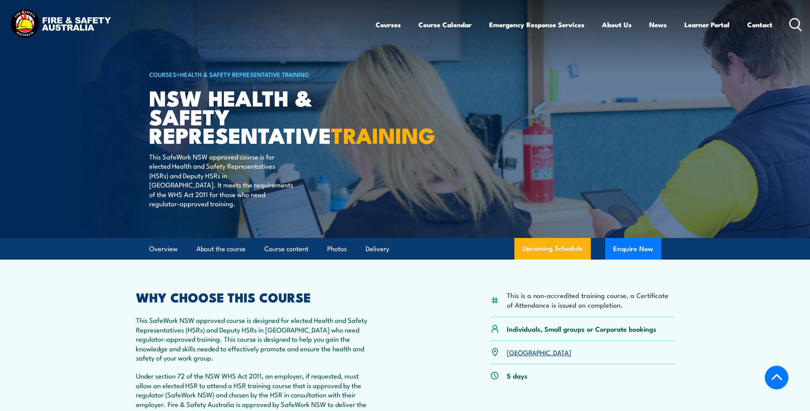 Image resolution: width=810 pixels, height=411 pixels. I want to click on a: Course Calendar, so click(445, 24).